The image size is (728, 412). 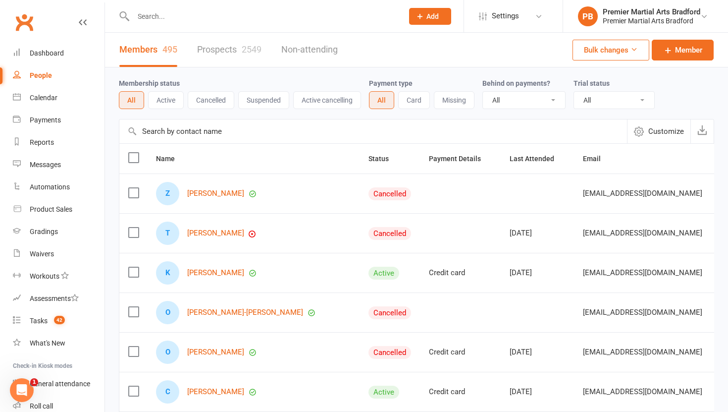 What do you see at coordinates (538, 159) in the screenshot?
I see `button: Last Attended` at bounding box center [538, 159].